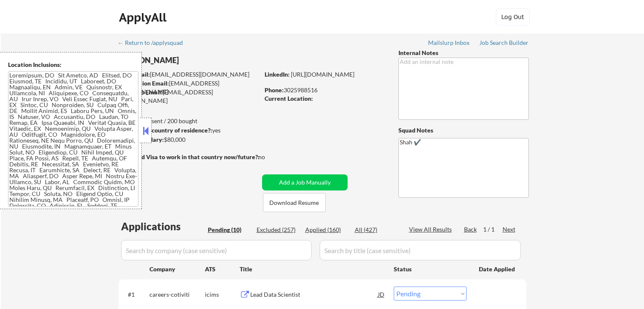  I want to click on div: Mailslurp Inbox, so click(449, 43).